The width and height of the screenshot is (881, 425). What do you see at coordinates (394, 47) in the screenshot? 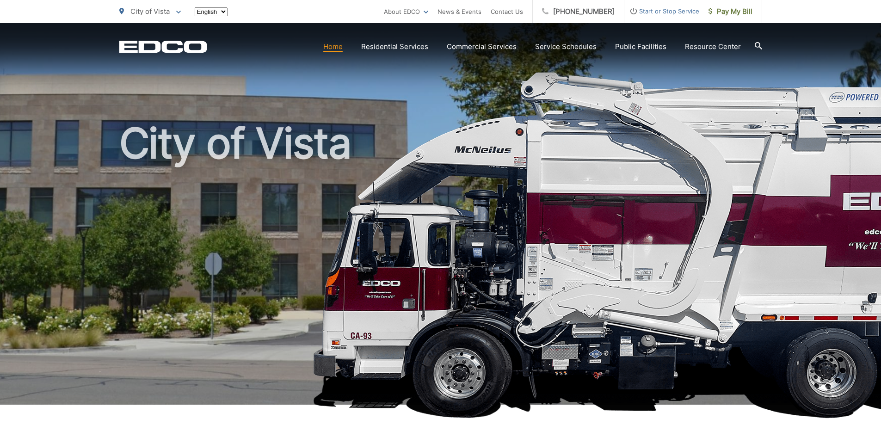
I see `a: Residential Services` at bounding box center [394, 47].